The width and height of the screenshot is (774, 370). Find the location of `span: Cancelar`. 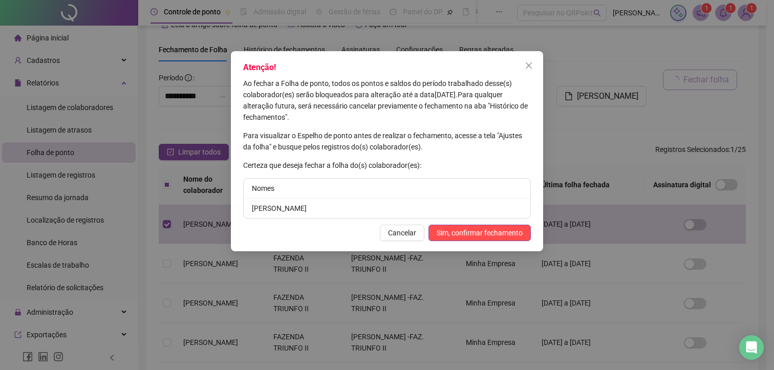

span: Cancelar is located at coordinates (402, 233).